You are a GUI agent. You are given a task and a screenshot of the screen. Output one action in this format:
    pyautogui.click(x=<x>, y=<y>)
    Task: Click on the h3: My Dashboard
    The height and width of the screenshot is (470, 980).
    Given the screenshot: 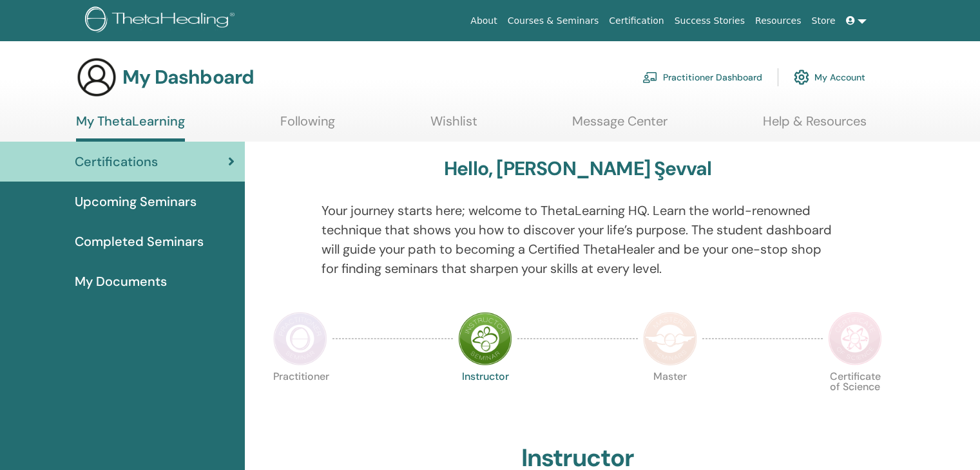 What is the action you would take?
    pyautogui.click(x=188, y=77)
    